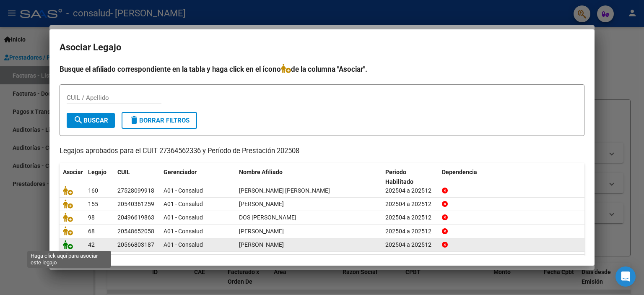 This screenshot has width=644, height=295. What do you see at coordinates (261, 244) in the screenshot?
I see `span: GARCIA JONAS` at bounding box center [261, 244].